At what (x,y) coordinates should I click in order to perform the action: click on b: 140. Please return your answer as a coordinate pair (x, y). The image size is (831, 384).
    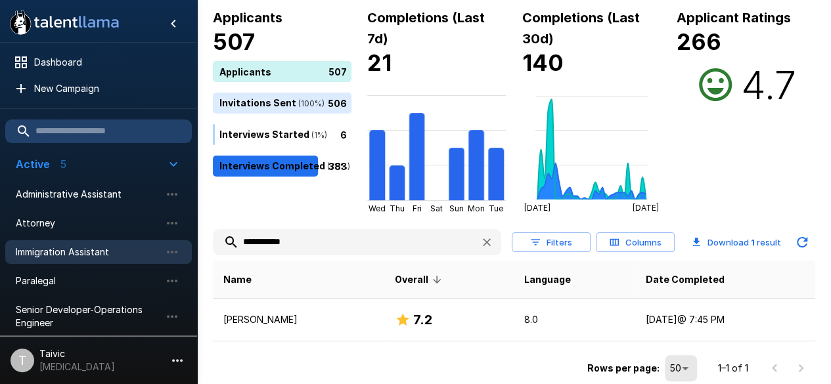
    Looking at the image, I should click on (543, 62).